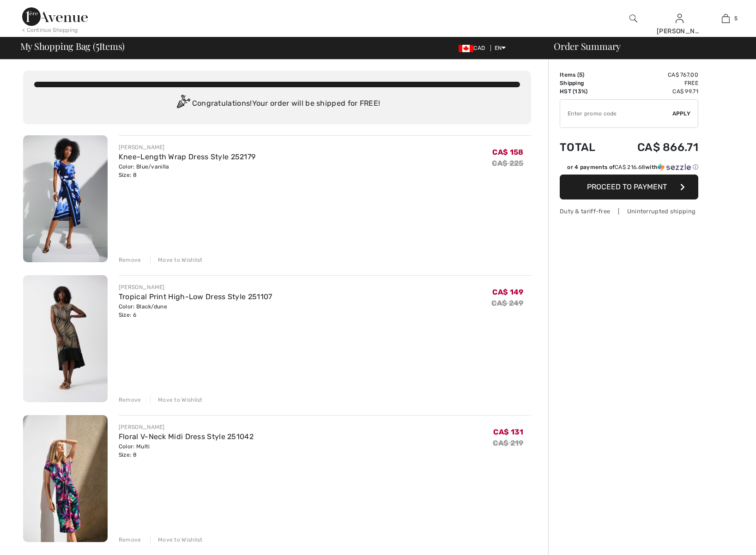  I want to click on a: Tropical Print High-Low Dress Style 251107, so click(195, 297).